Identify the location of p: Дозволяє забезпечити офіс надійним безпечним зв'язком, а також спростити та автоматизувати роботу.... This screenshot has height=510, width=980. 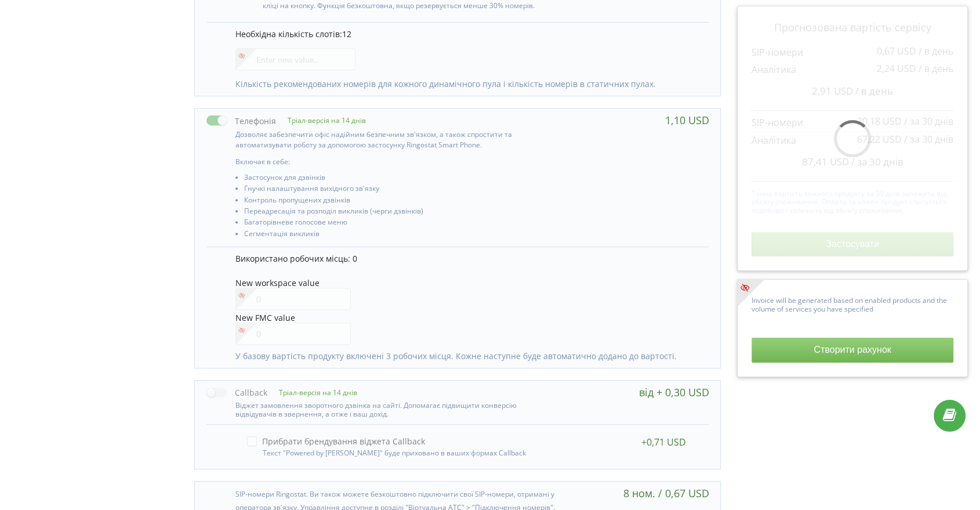
(397, 139).